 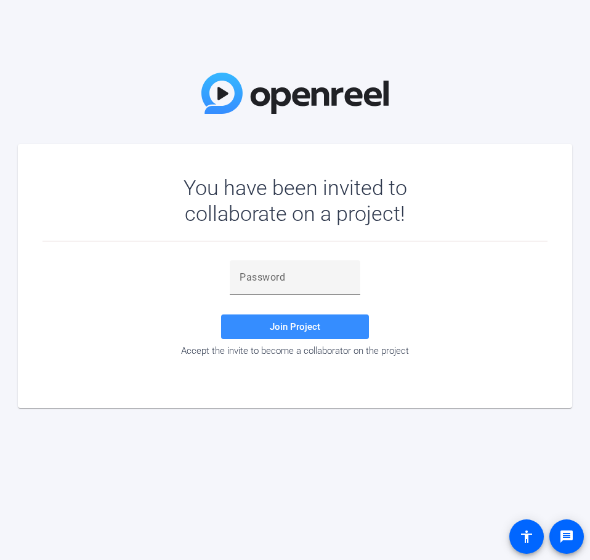 What do you see at coordinates (295, 351) in the screenshot?
I see `div: Accept the invite to become a collaborator on the project` at bounding box center [295, 351].